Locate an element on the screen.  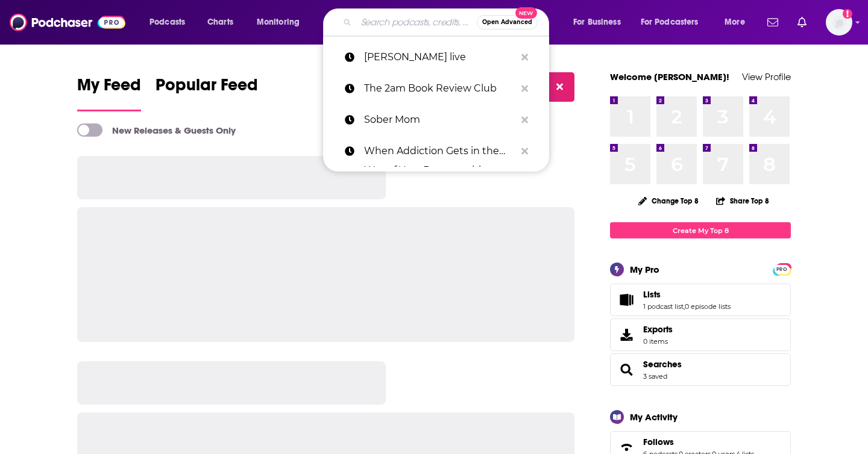
img: Podchaser - Follow, Share and Rate Podcasts is located at coordinates (67, 22).